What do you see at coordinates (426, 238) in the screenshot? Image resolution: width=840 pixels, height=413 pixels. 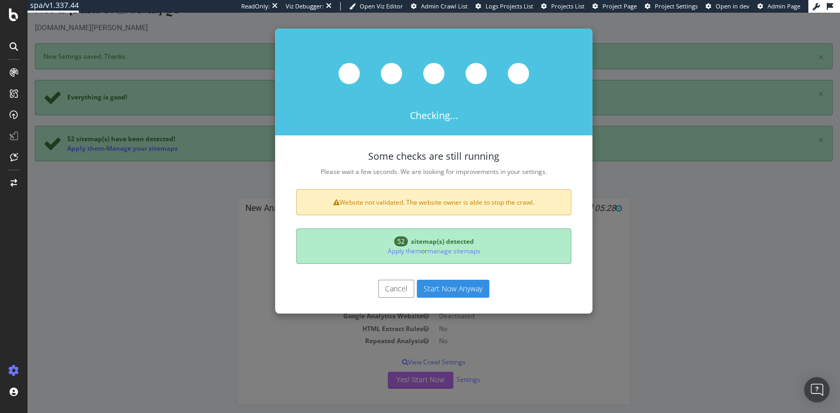 I see `a: manage sitemaps` at bounding box center [426, 238].